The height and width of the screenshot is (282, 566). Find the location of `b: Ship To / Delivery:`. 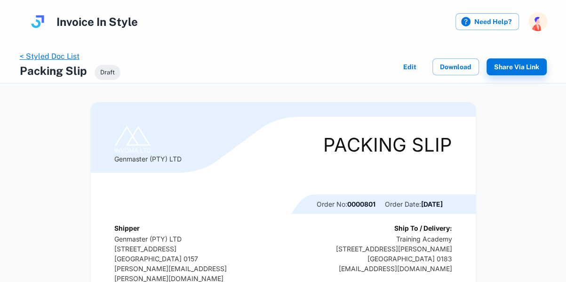

b: Ship To / Delivery: is located at coordinates (423, 228).